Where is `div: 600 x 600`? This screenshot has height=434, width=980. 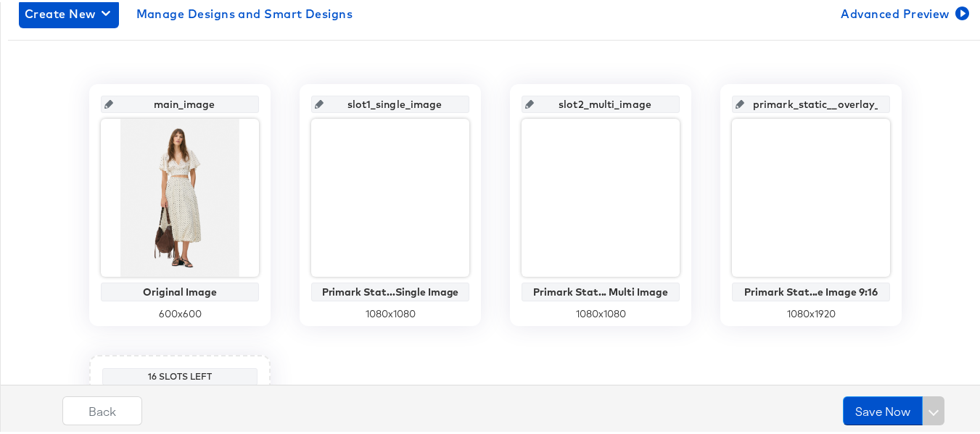 div: 600 x 600 is located at coordinates (180, 312).